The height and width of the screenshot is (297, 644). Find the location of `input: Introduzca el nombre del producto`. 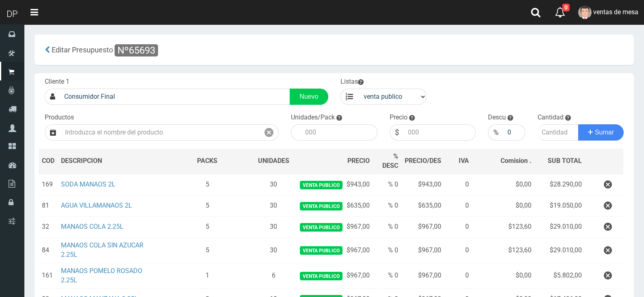

input: Introduzca el nombre del producto is located at coordinates (160, 132).